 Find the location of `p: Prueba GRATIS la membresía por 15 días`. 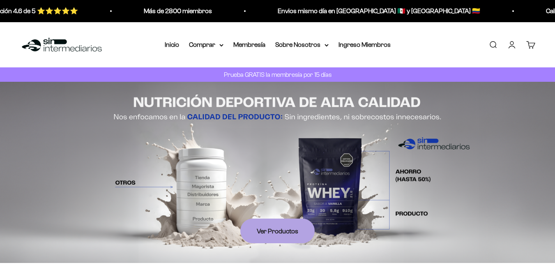

p: Prueba GRATIS la membresía por 15 días is located at coordinates (278, 74).